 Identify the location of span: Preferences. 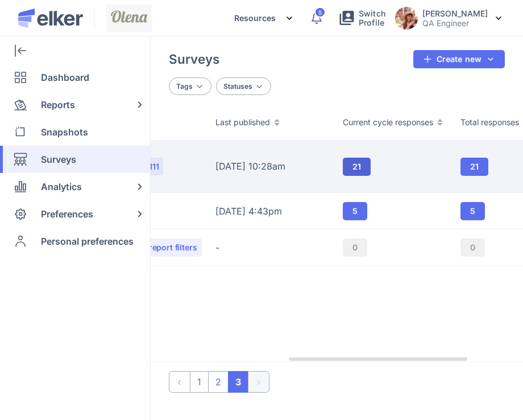
(67, 214).